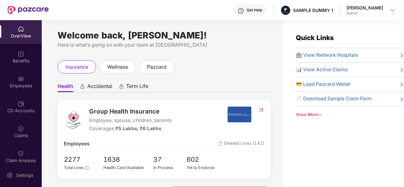 The height and width of the screenshot is (187, 404). What do you see at coordinates (170, 160) in the screenshot?
I see `span: 37` at bounding box center [170, 160].